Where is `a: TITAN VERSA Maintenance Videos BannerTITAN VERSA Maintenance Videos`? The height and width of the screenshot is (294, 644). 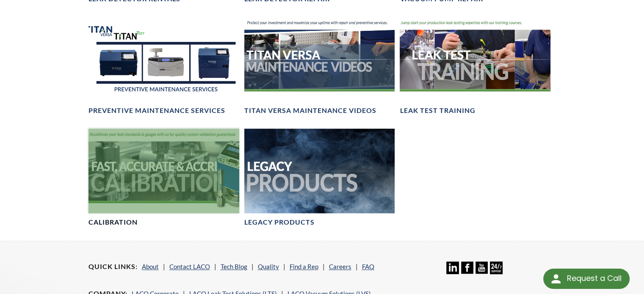
a: TITAN VERSA Maintenance Videos BannerTITAN VERSA Maintenance Videos is located at coordinates (320, 66).